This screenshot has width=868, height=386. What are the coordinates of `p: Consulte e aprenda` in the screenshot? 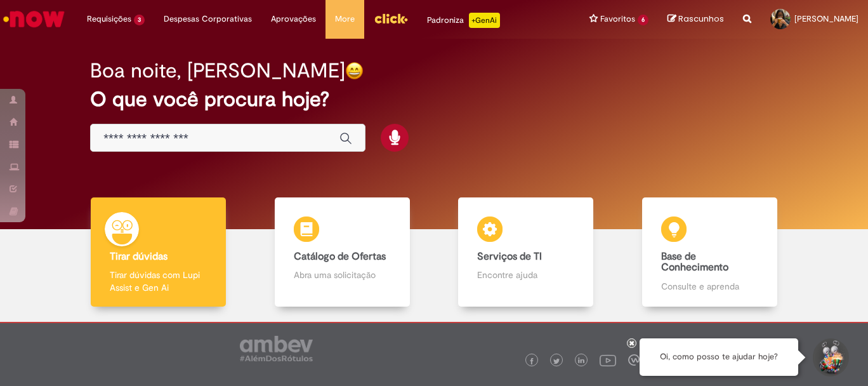 It's located at (709, 286).